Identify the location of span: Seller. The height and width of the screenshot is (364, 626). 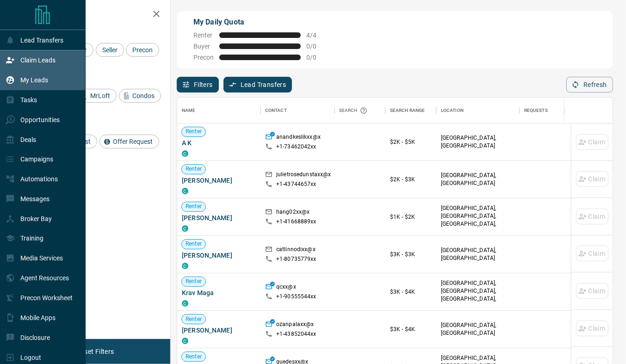
(110, 50).